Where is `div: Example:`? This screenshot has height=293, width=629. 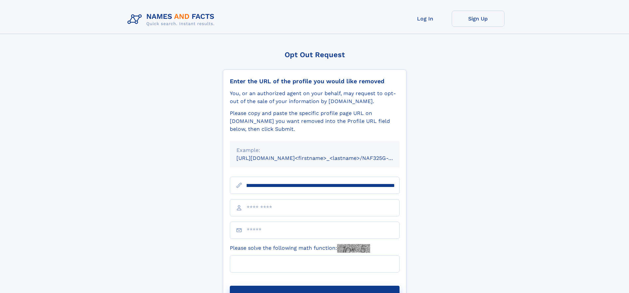
div: Example: is located at coordinates (315, 150).